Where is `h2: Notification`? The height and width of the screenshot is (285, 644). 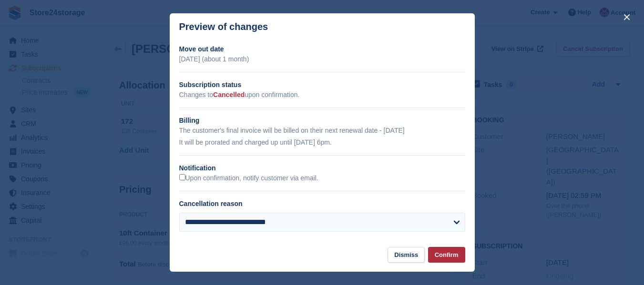 h2: Notification is located at coordinates (322, 168).